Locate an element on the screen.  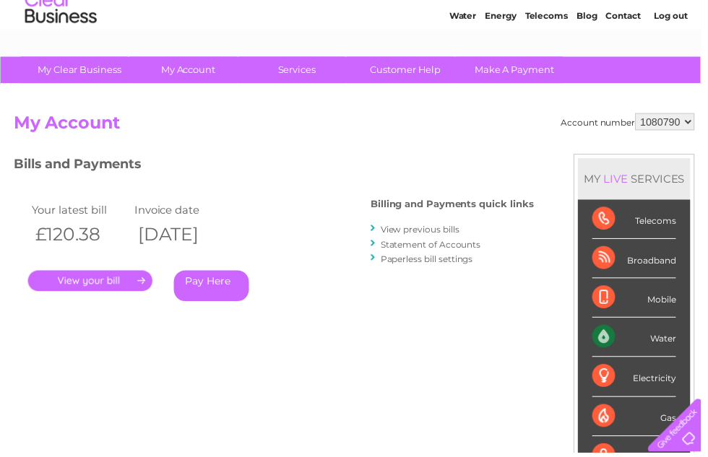
h4: Billing and Payments quick links is located at coordinates (456, 207).